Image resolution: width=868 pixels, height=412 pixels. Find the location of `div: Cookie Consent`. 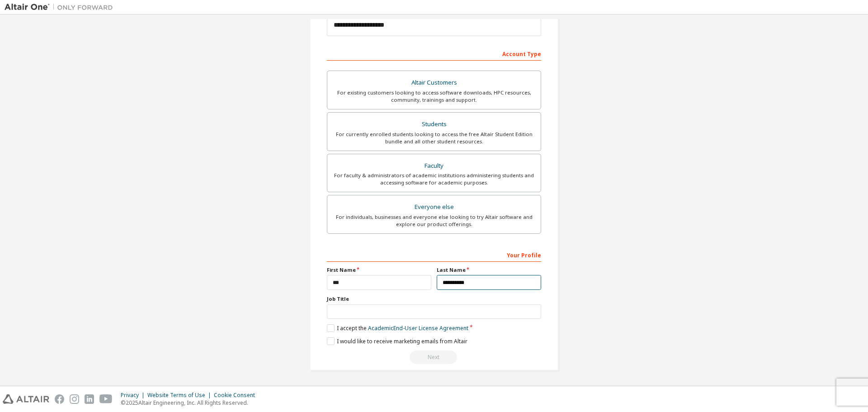

div: Cookie Consent is located at coordinates (237, 395).